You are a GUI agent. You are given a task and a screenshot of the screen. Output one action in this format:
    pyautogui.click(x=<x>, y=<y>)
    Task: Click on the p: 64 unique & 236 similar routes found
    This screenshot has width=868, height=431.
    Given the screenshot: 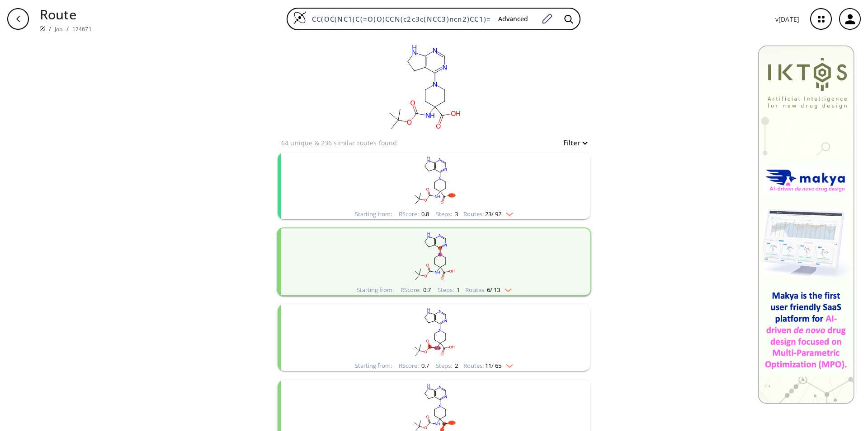 What is the action you would take?
    pyautogui.click(x=339, y=143)
    